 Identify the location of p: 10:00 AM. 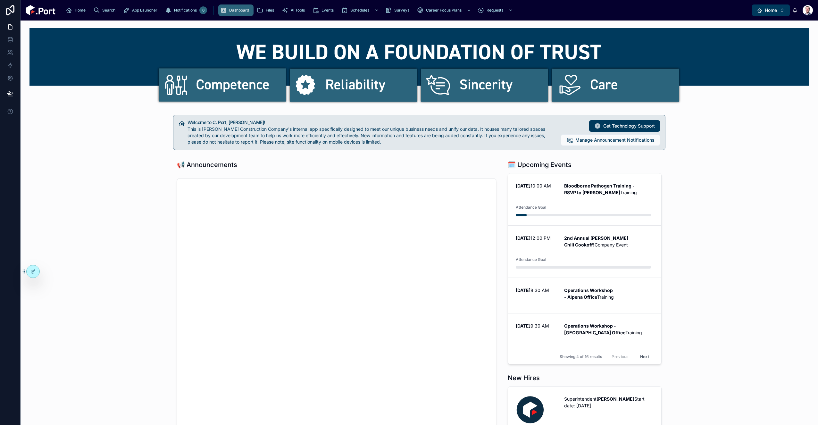
(536, 186).